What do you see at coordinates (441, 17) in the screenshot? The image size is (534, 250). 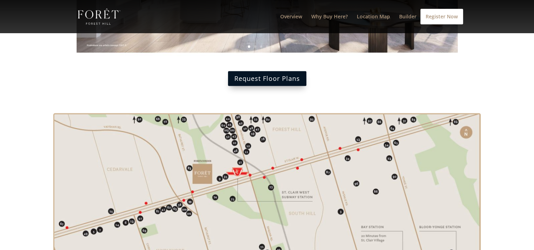 I see `a: Register Now` at bounding box center [441, 17].